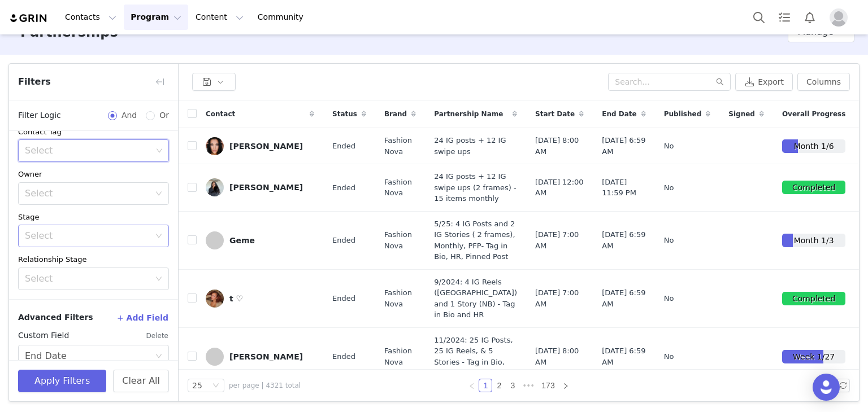 This screenshot has width=868, height=412. Describe the element at coordinates (475, 146) in the screenshot. I see `span: 24 IG posts + 12 IG swipe ups` at that location.